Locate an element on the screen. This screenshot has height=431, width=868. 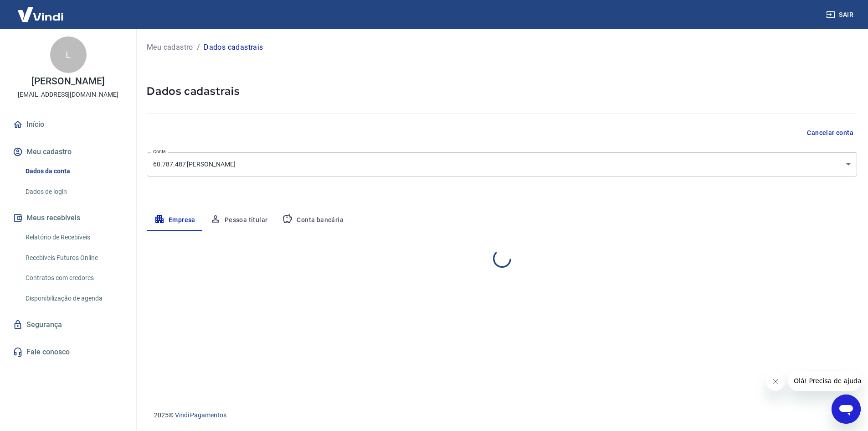
a: Segurança is located at coordinates (68, 325).